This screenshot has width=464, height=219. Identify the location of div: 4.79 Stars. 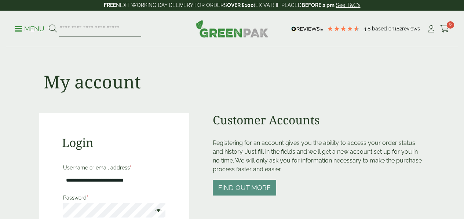
(343, 29).